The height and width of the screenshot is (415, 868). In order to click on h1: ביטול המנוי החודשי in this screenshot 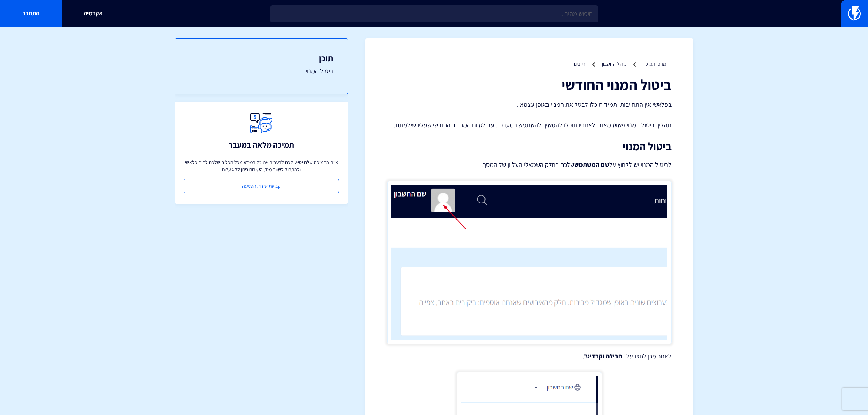, I will do `click(530, 85)`.